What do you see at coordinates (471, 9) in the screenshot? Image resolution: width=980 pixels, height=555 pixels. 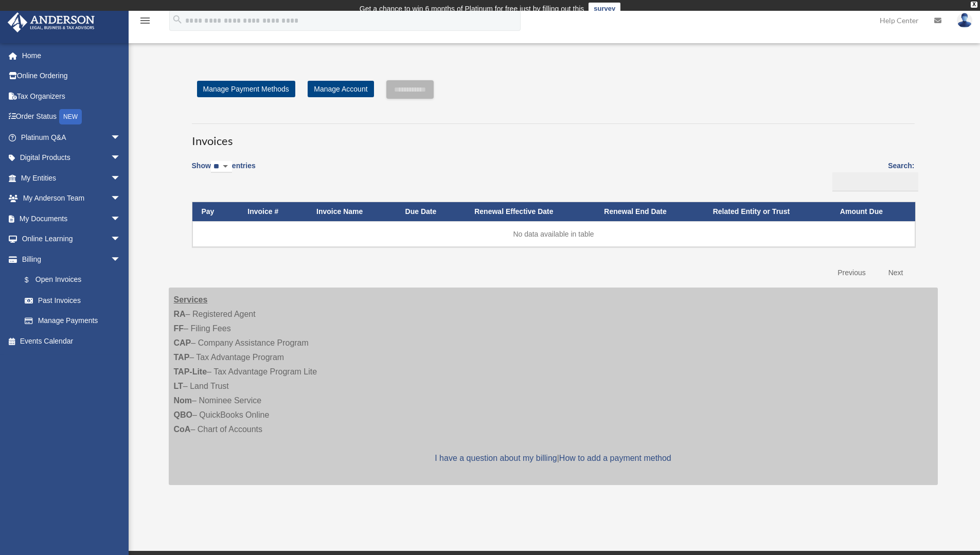 I see `div: Get a chance to win 6 months of Platinum for free just by filling out this` at bounding box center [471, 9].